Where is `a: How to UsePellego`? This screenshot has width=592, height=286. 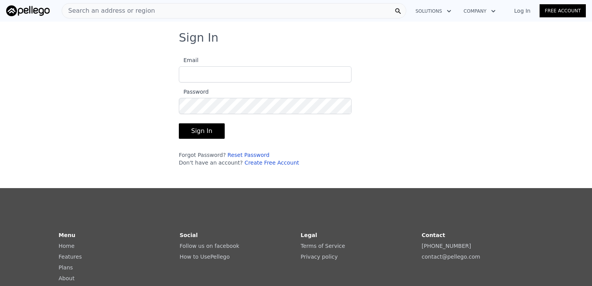
a: How to UsePellego is located at coordinates (205, 257).